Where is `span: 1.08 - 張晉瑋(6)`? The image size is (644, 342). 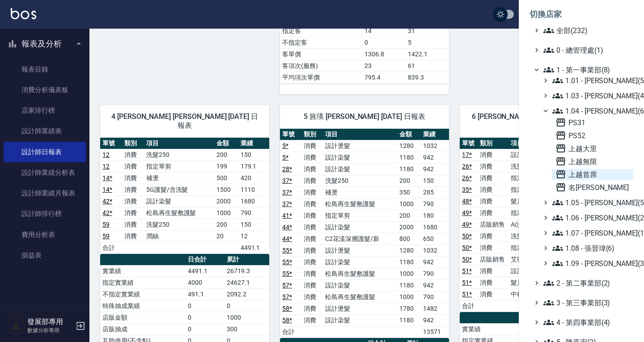
span: 1.08 - 張晉瑋(6) is located at coordinates (590, 248).